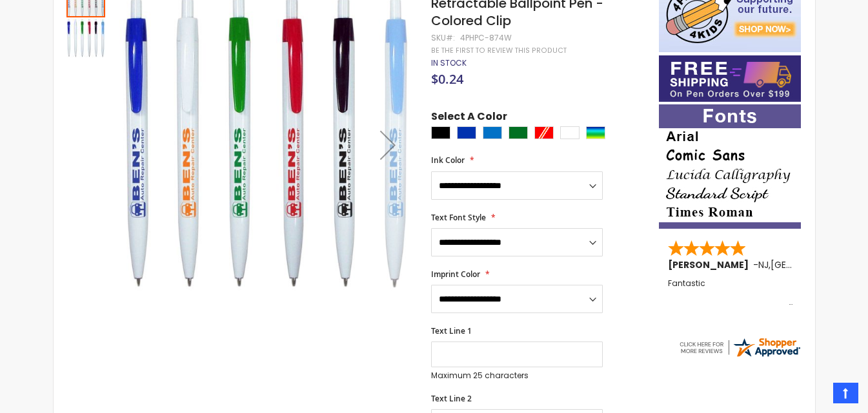  Describe the element at coordinates (486, 38) in the screenshot. I see `div: 4PHPC-874W` at that location.